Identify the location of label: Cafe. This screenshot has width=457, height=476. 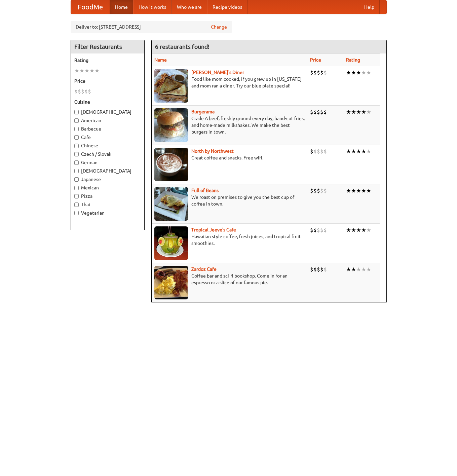
(107, 137).